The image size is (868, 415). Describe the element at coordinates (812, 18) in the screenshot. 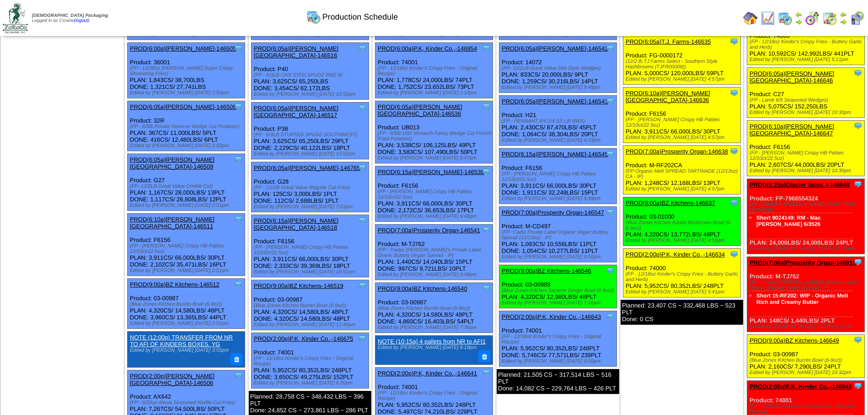

I see `img: calendarblend.gif` at that location.